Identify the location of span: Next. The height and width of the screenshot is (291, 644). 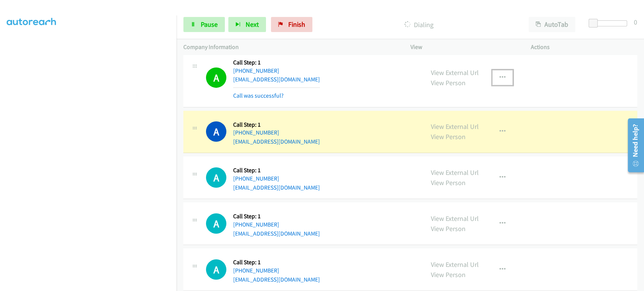
(252, 24).